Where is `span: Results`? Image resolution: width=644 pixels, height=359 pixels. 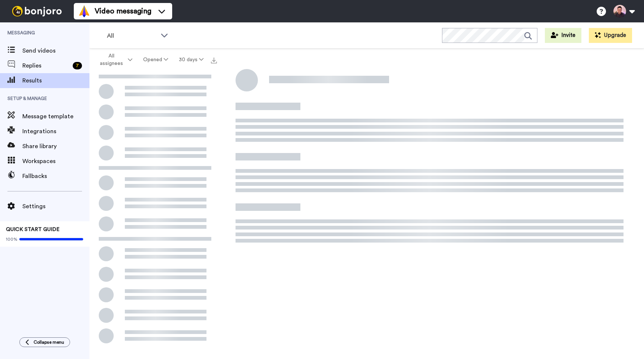
span: Results is located at coordinates (56, 81).